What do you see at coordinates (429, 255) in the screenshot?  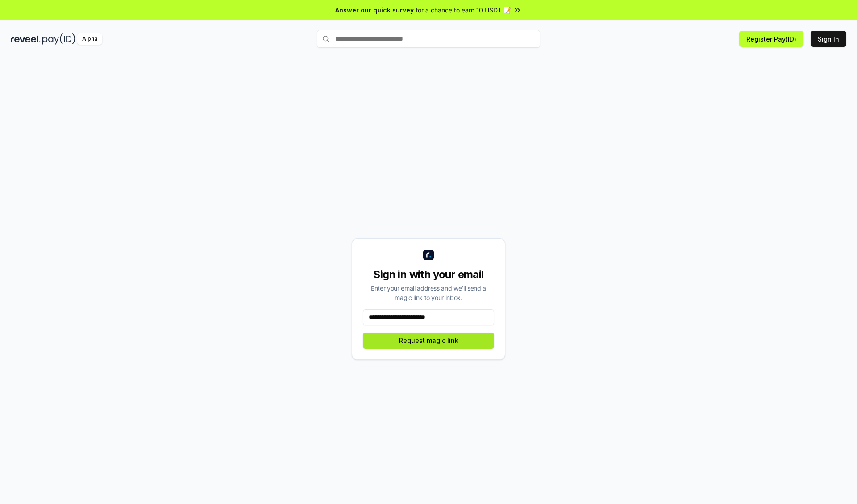 I see `img: logo_small` at bounding box center [429, 255].